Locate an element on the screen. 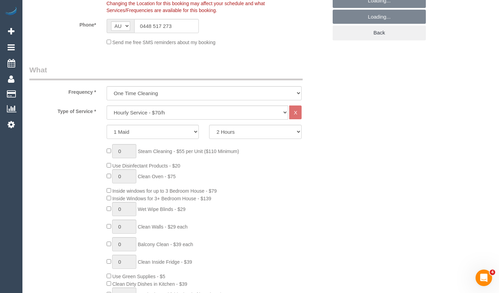 Image resolution: width=499 pixels, height=293 pixels. span: 4 is located at coordinates (492, 272).